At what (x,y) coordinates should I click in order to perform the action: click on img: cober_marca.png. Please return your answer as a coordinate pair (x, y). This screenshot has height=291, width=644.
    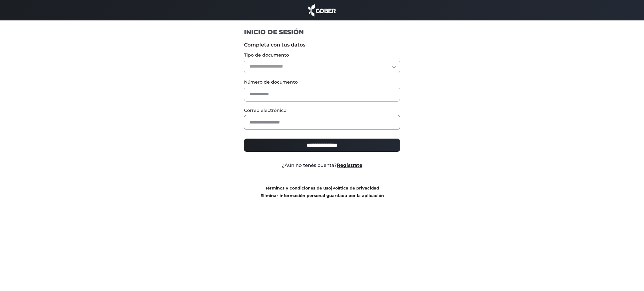
    Looking at the image, I should click on (322, 10).